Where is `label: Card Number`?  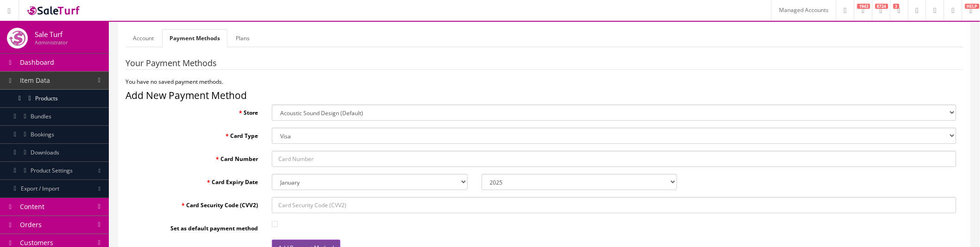
label: Card Number is located at coordinates (195, 157).